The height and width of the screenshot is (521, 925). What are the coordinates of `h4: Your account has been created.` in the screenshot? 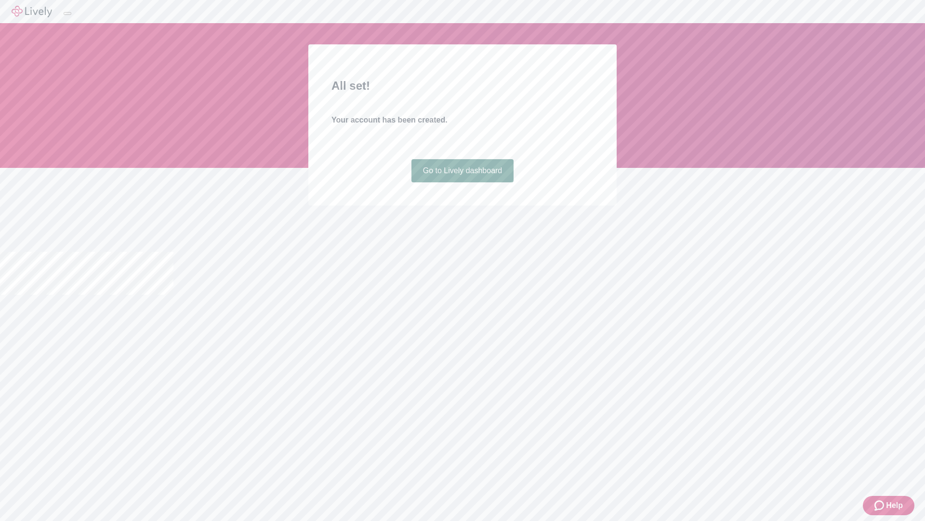 It's located at (463, 120).